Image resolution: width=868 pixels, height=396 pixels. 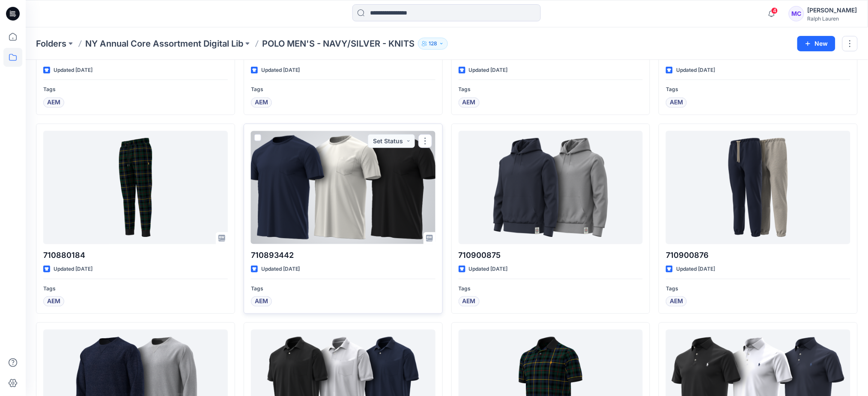 I want to click on a: 710900876, so click(x=758, y=187).